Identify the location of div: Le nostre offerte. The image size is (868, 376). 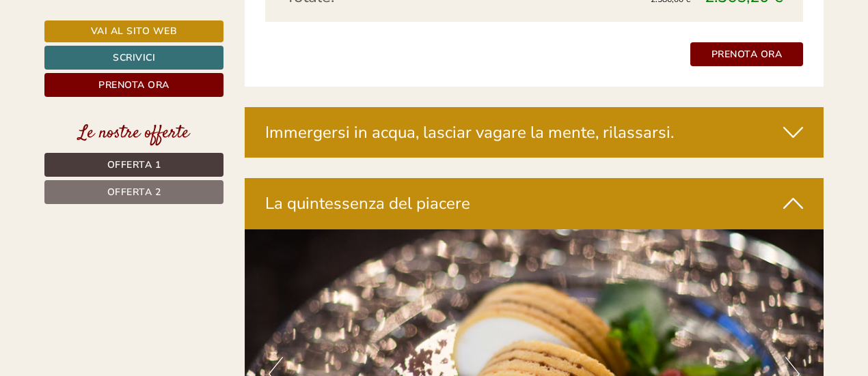
(134, 133).